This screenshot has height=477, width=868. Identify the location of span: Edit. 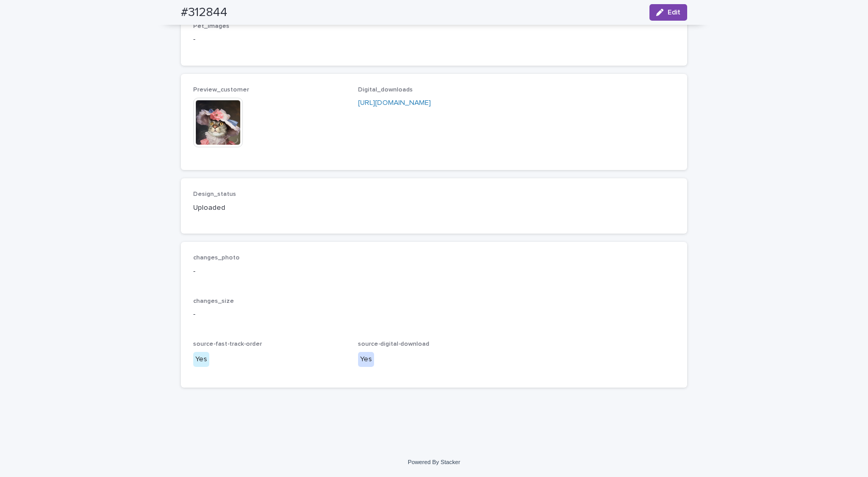
(674, 12).